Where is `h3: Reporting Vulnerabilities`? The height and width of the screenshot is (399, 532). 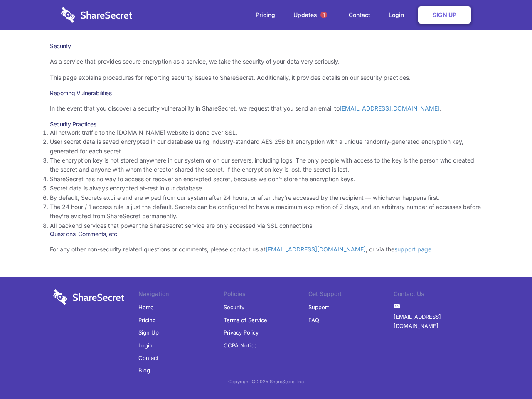 h3: Reporting Vulnerabilities is located at coordinates (266, 93).